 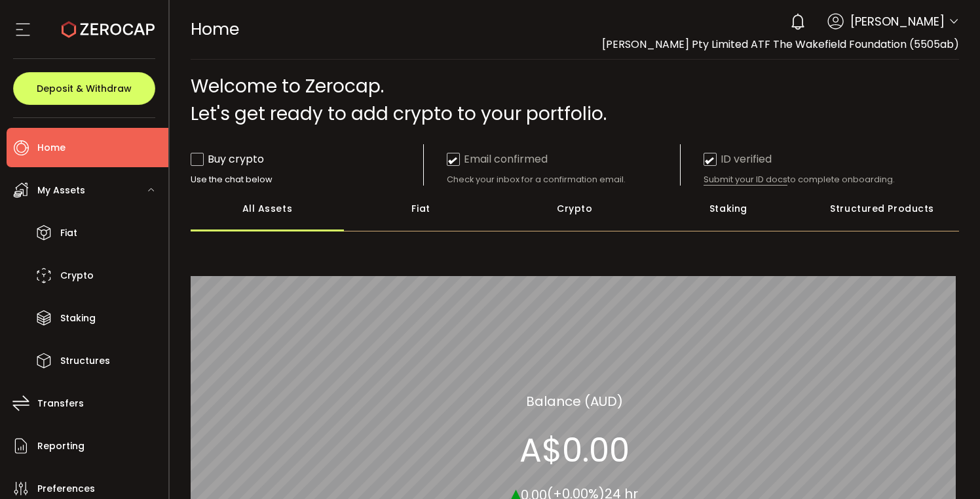 What do you see at coordinates (746, 180) in the screenshot?
I see `span: Submit your ID docs` at bounding box center [746, 180].